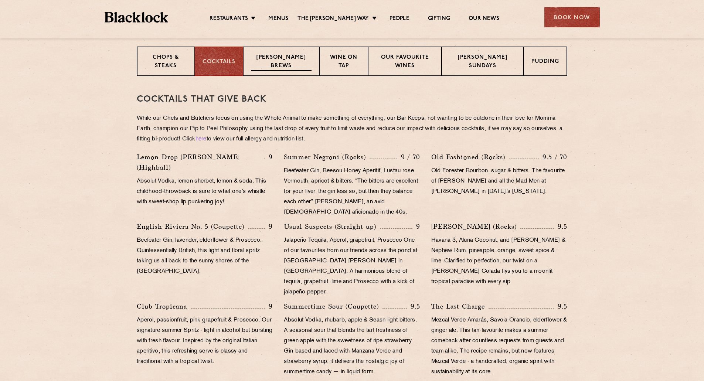 The image size is (704, 381). What do you see at coordinates (332, 226) in the screenshot?
I see `p: Usual Suspects (Straight up)` at bounding box center [332, 226].